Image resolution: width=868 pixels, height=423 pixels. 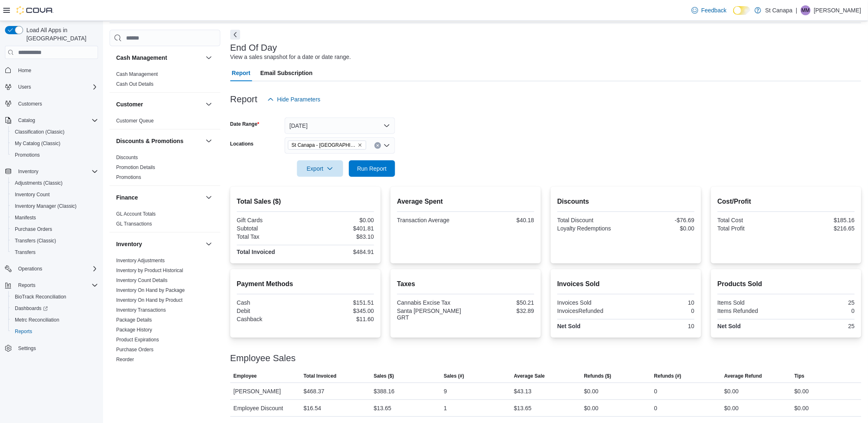 What do you see at coordinates (129, 244) in the screenshot?
I see `h3: Inventory` at bounding box center [129, 244].